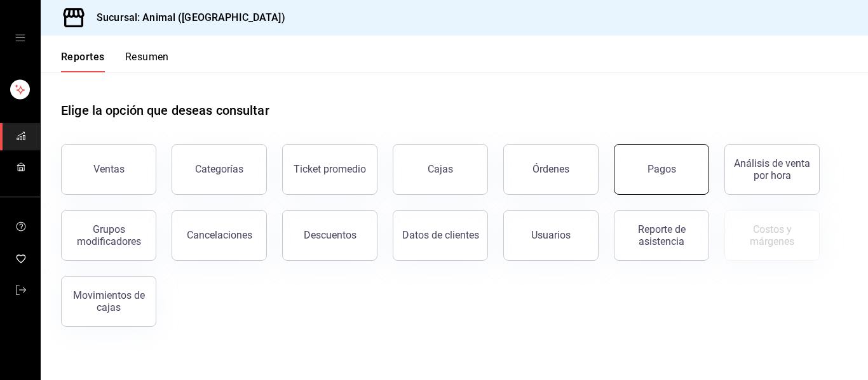  What do you see at coordinates (661, 235) in the screenshot?
I see `div: Reporte de asistencia` at bounding box center [661, 235].